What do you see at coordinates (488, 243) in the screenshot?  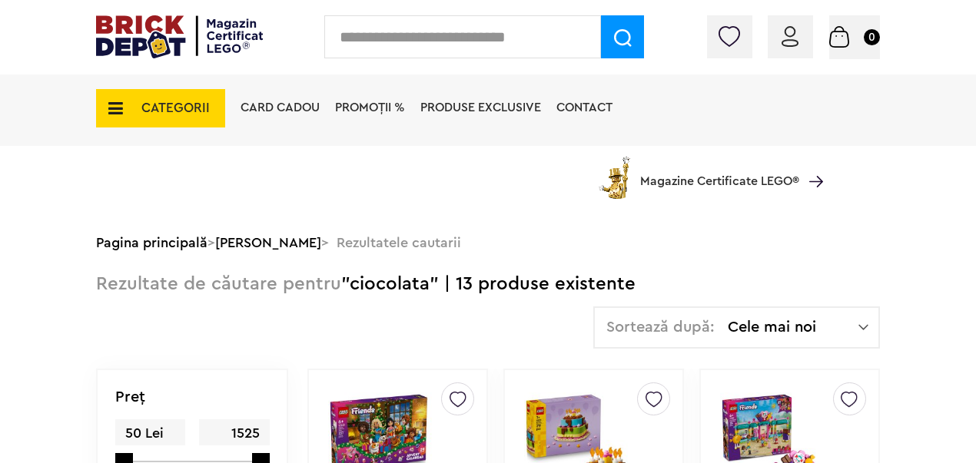 I see `div: > > Rezultatele cautarii` at bounding box center [488, 243].